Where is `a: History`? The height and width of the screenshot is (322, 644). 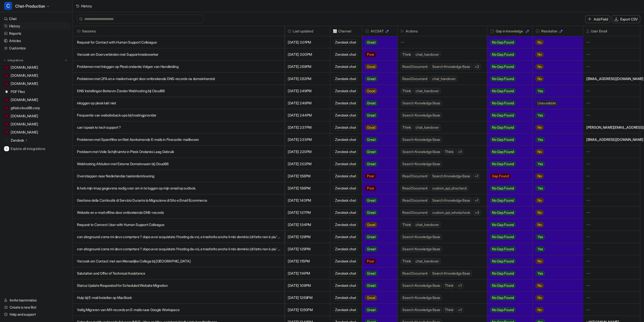 a: History is located at coordinates (36, 26).